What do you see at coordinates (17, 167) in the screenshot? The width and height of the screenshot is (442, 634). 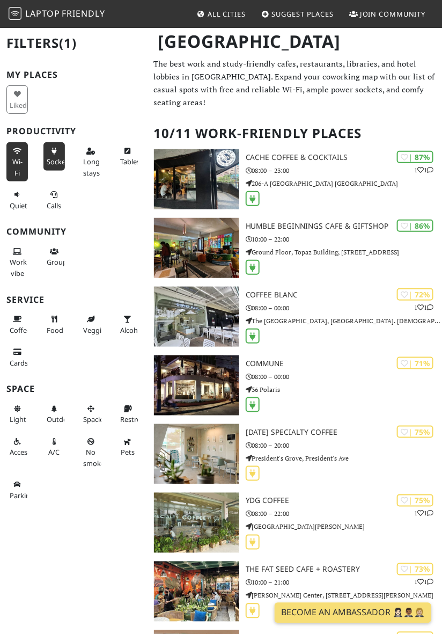 I see `span: Stable Wi-Fi` at bounding box center [17, 167].